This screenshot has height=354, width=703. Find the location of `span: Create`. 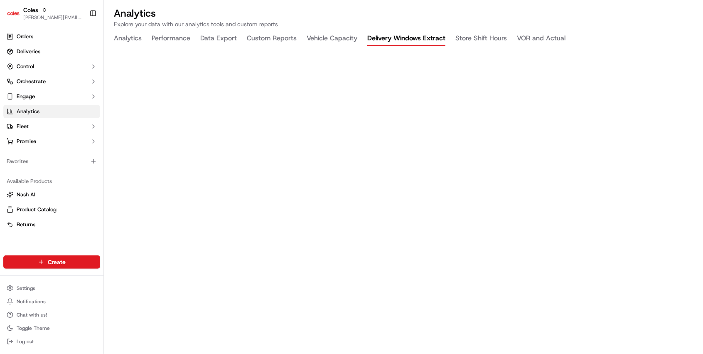

span: Create is located at coordinates (57, 262).